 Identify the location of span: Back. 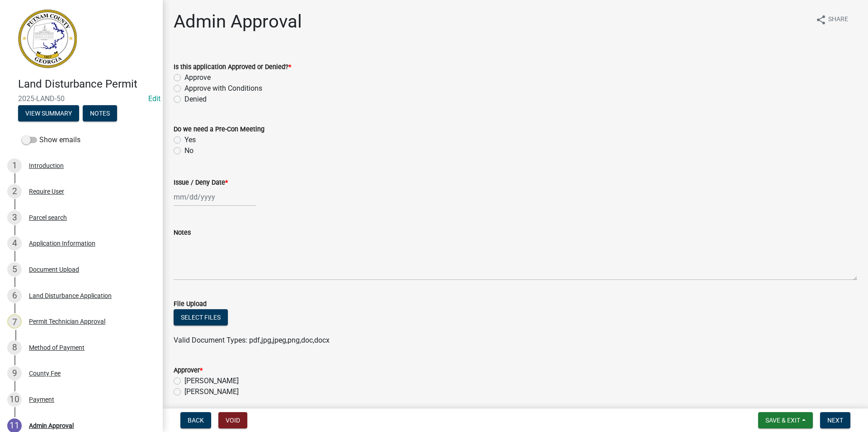
(196, 421).